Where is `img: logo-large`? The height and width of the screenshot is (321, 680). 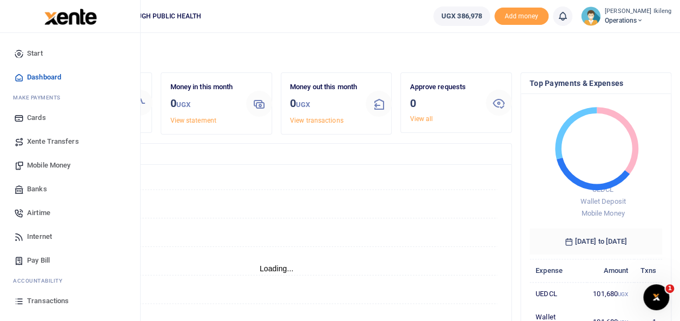 img: logo-large is located at coordinates (70, 17).